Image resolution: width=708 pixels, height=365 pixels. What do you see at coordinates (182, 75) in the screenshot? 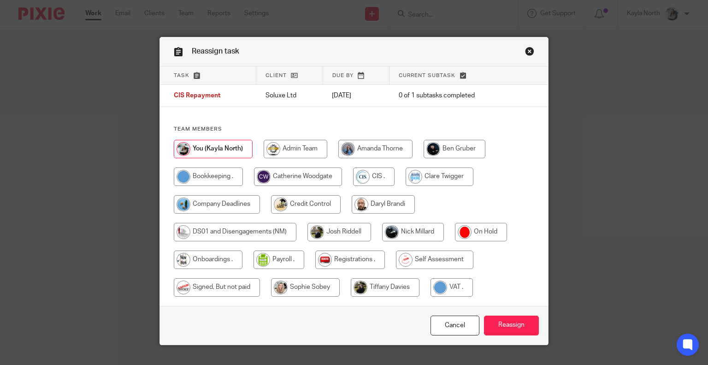
I see `span: Task` at bounding box center [182, 75].